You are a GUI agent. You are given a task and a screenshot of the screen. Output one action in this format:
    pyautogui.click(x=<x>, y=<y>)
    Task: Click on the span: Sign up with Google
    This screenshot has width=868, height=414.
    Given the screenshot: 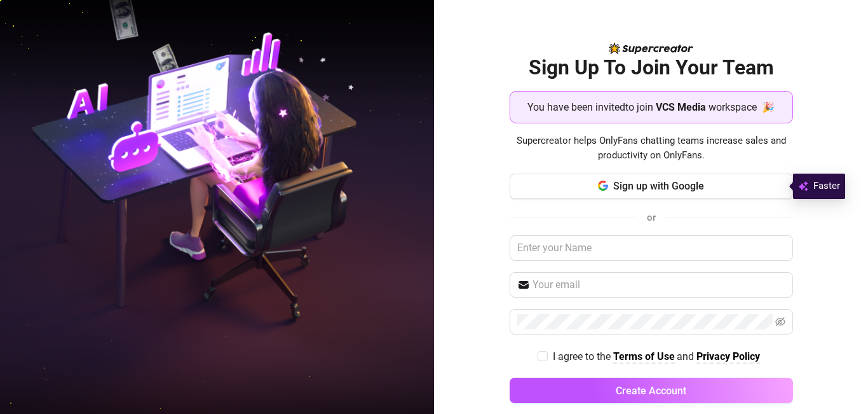 What is the action you would take?
    pyautogui.click(x=658, y=185)
    